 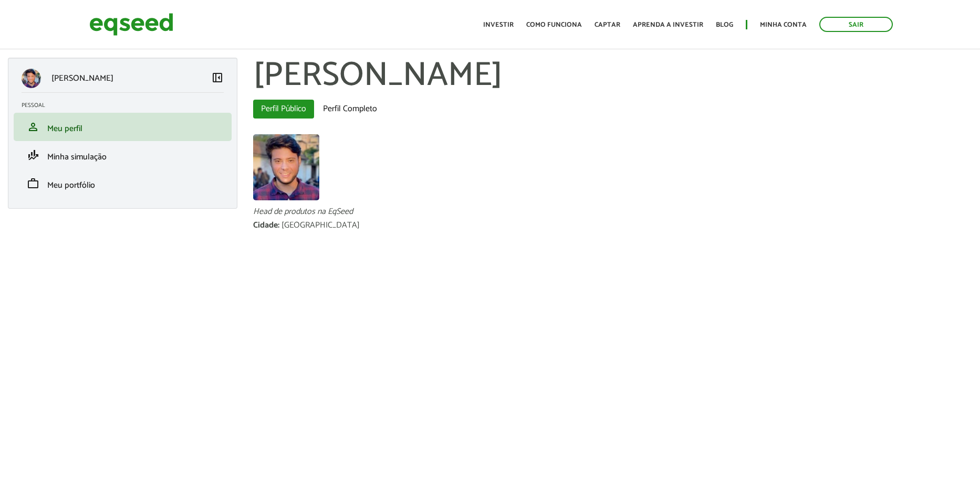 I want to click on span: finance_mode, so click(x=33, y=155).